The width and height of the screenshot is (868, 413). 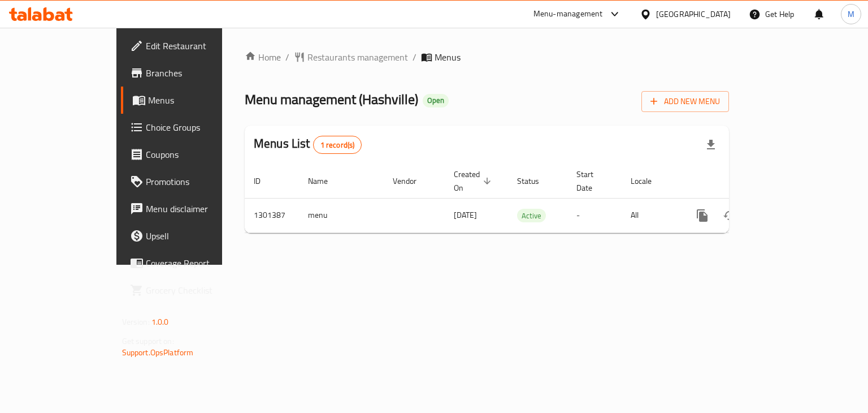 I want to click on a: Restaurants management, so click(x=351, y=57).